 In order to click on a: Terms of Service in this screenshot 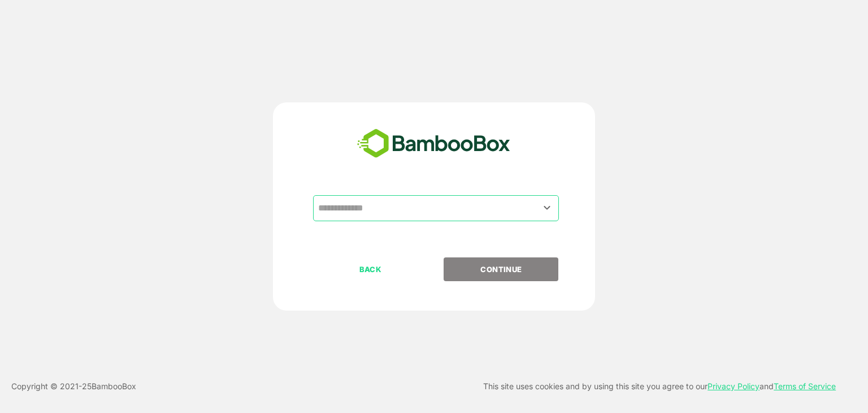, I will do `click(805, 385)`.